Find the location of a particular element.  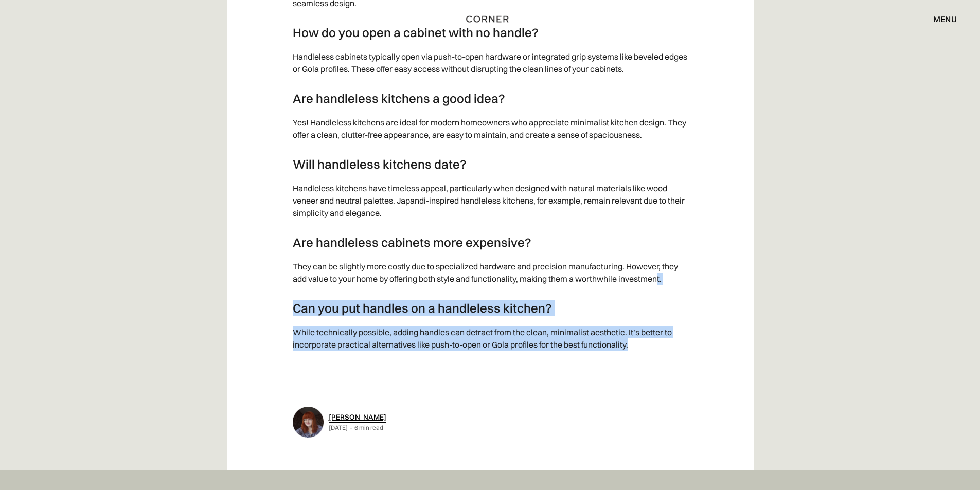

h3: Are handleless cabinets more expensive? is located at coordinates (490, 242).